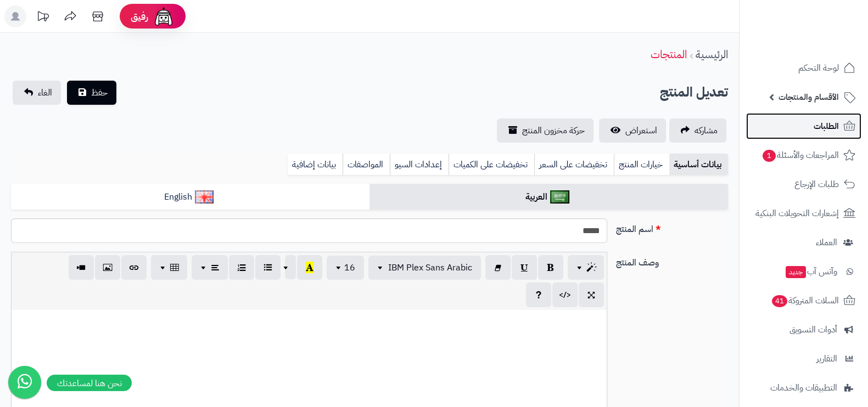 Image resolution: width=868 pixels, height=407 pixels. What do you see at coordinates (430, 268) in the screenshot?
I see `span: IBM Plex Sans Arabic` at bounding box center [430, 268].